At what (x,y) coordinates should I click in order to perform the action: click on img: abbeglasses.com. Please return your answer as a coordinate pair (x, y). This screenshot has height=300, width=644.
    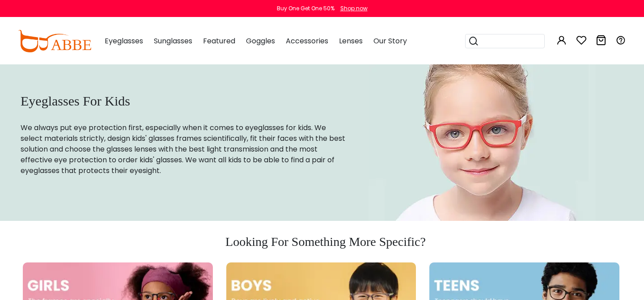
    Looking at the image, I should click on (54, 41).